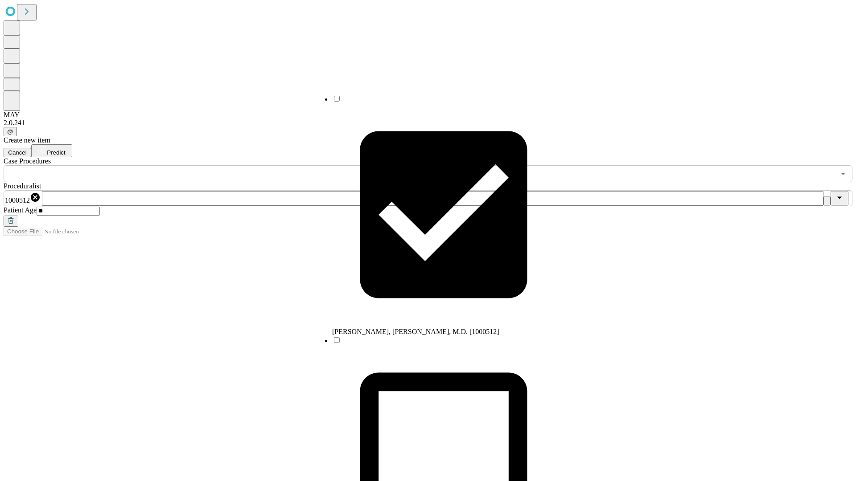 The width and height of the screenshot is (856, 481). Describe the element at coordinates (827, 201) in the screenshot. I see `button: Clear` at that location.